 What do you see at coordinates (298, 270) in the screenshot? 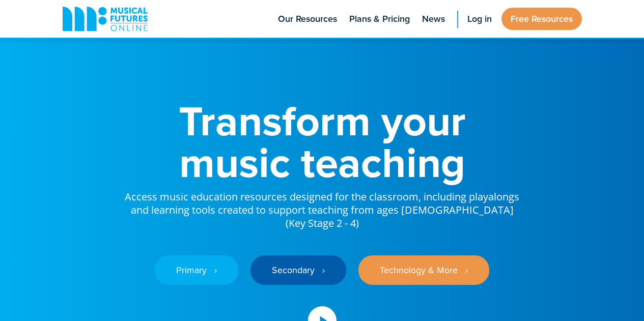
I see `a: Secondary ‎‏‏‎ ‎ ›` at bounding box center [298, 270].